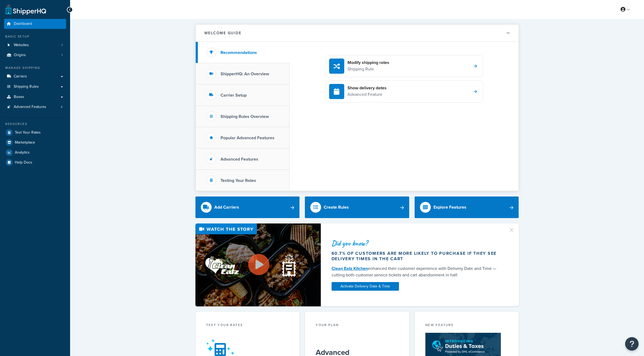 Image resolution: width=644 pixels, height=356 pixels. What do you see at coordinates (35, 132) in the screenshot?
I see `a: Test Your Rates` at bounding box center [35, 132].